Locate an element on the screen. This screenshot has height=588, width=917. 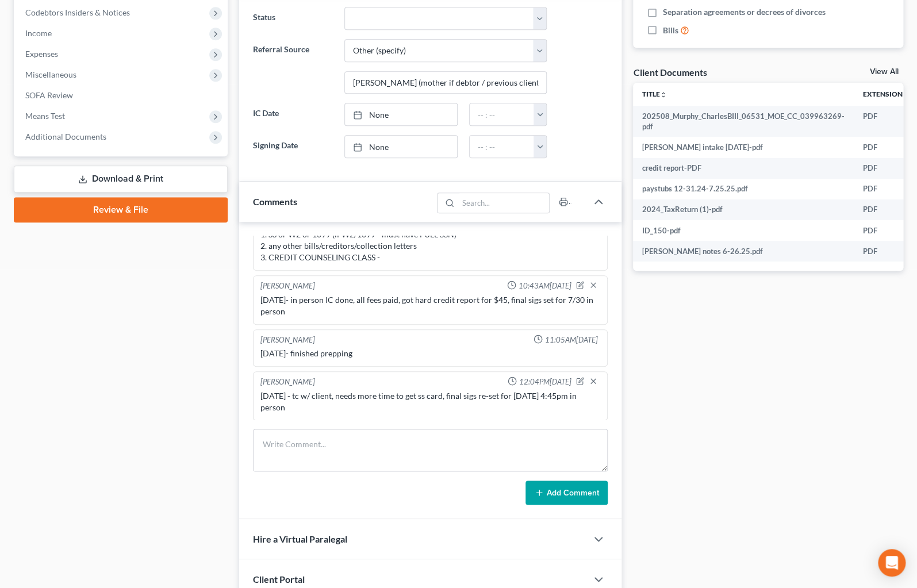
a: Review & File is located at coordinates (121, 209).